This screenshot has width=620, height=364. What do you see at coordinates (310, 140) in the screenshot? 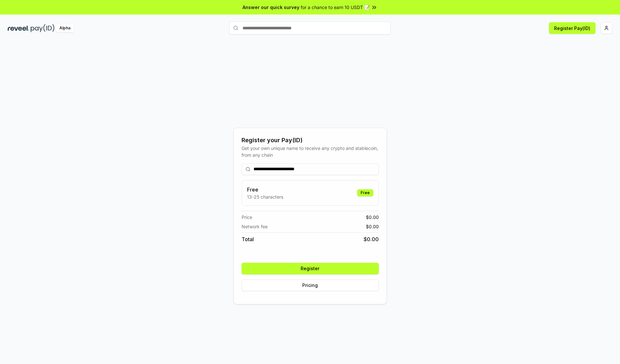
I see `div: Register your Pay(ID)` at bounding box center [310, 140].